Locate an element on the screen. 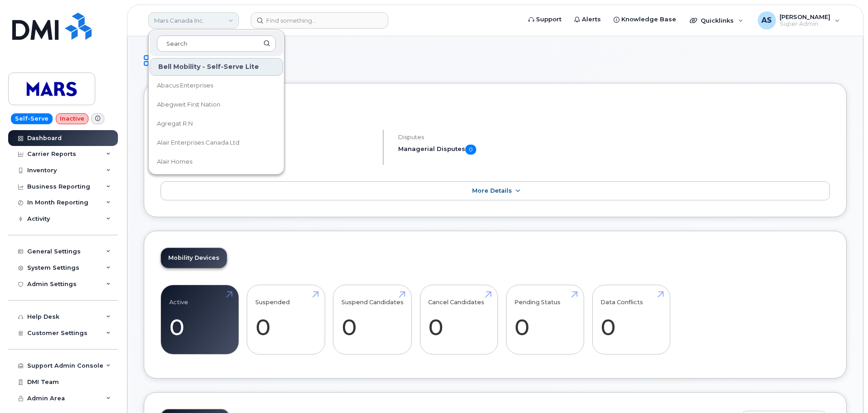 The image size is (868, 413). h5: Managerial Disputes is located at coordinates (506, 149).